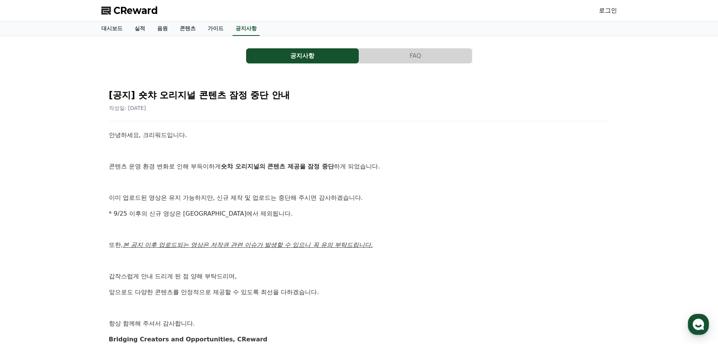 The height and width of the screenshot is (344, 718). Describe the element at coordinates (416, 56) in the screenshot. I see `a: FAQ` at that location.